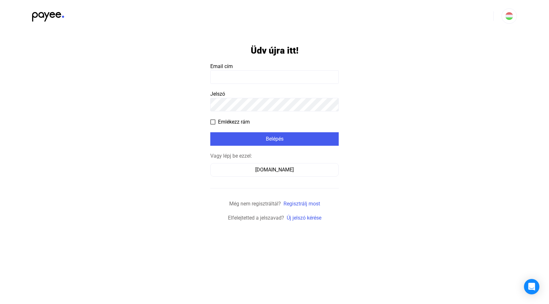 This screenshot has width=549, height=304. What do you see at coordinates (255, 204) in the screenshot?
I see `span: Még nem regisztráltál?` at bounding box center [255, 204].